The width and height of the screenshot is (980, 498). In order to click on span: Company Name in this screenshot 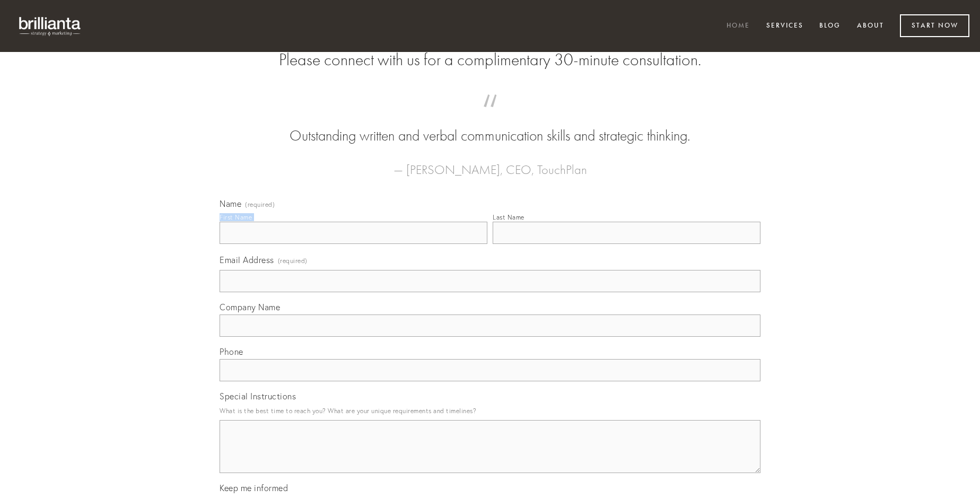, I will do `click(249, 307)`.